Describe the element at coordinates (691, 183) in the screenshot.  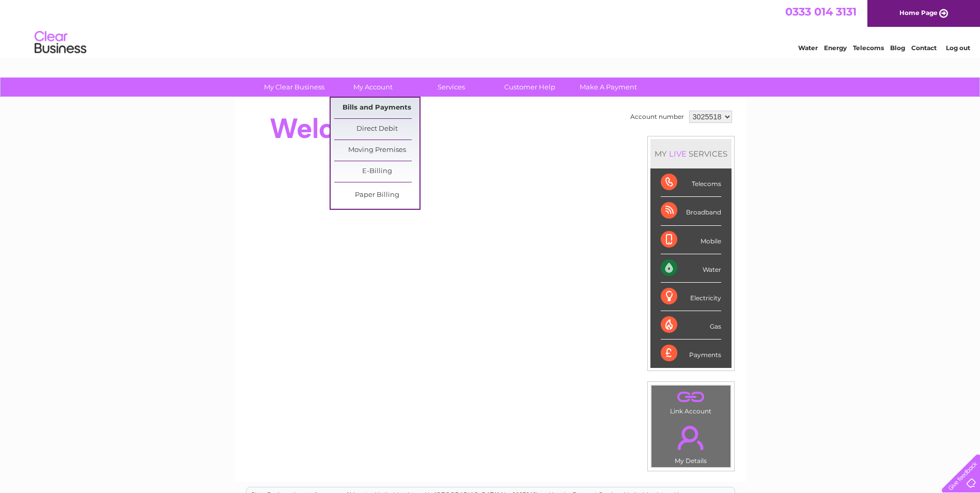
I see `div: Telecoms` at that location.